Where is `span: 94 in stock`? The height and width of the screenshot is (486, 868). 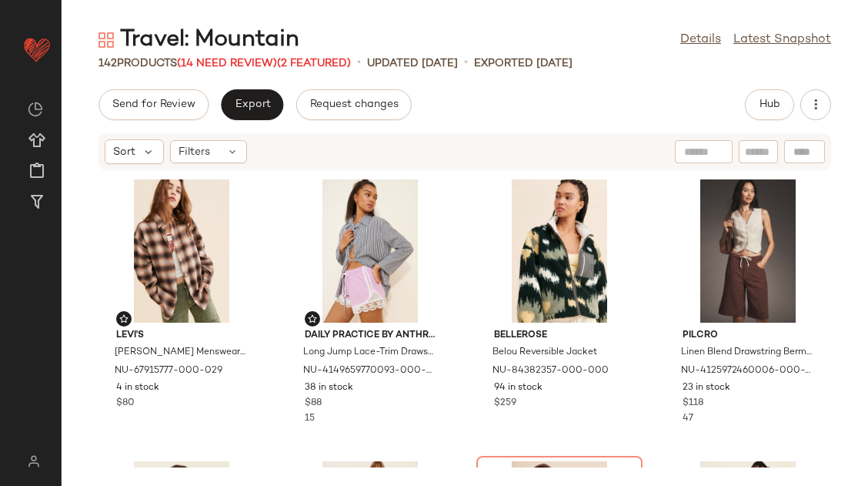
span: 94 in stock is located at coordinates (518, 387).